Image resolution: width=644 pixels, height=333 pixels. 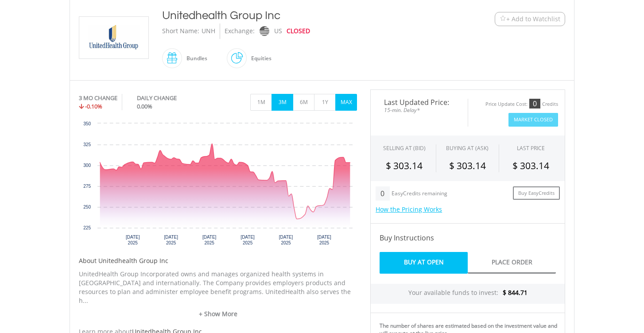 I want to click on span: 15-min. Delay*, so click(x=419, y=110).